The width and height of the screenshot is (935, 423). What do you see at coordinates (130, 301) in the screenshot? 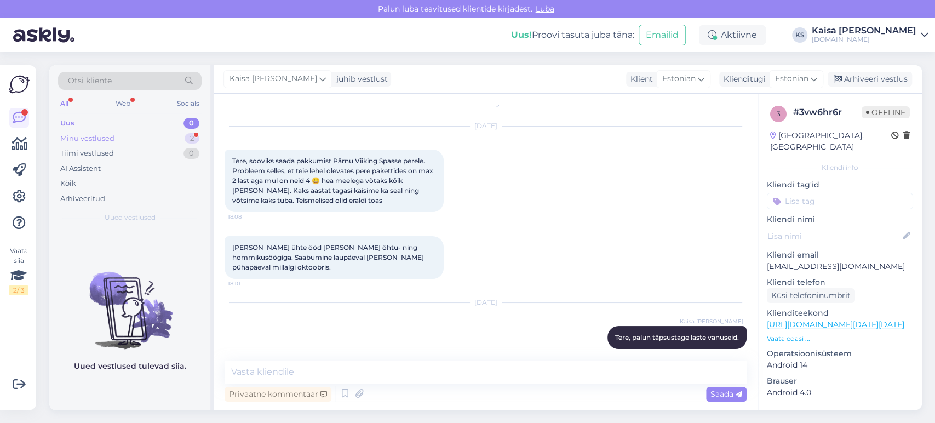
I see `img: No chats` at bounding box center [130, 301].